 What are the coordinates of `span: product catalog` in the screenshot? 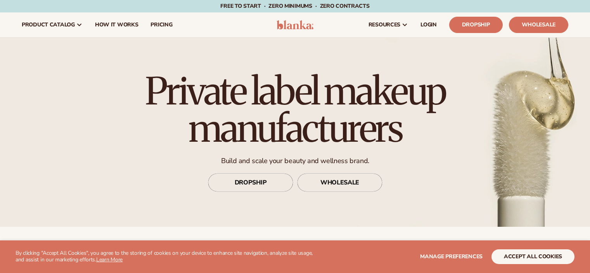 It's located at (48, 25).